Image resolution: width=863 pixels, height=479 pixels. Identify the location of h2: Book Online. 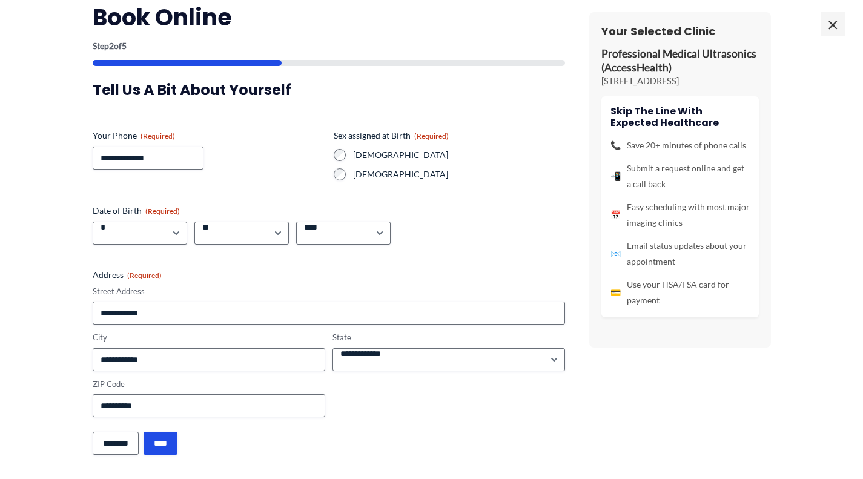
(329, 17).